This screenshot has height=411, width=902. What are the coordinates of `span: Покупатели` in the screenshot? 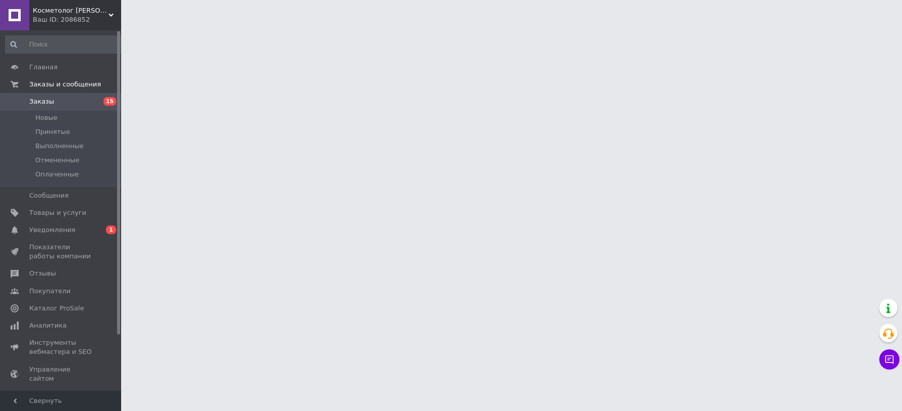 It's located at (50, 291).